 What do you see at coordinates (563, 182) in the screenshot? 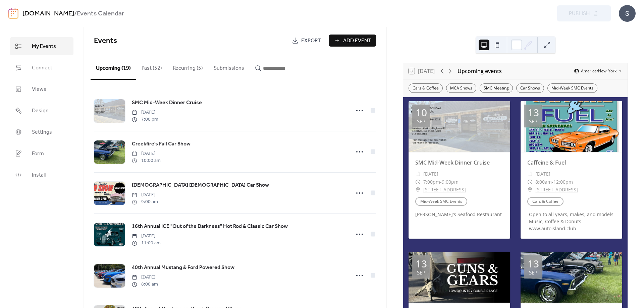
I see `span: 12:00pm` at bounding box center [563, 182].